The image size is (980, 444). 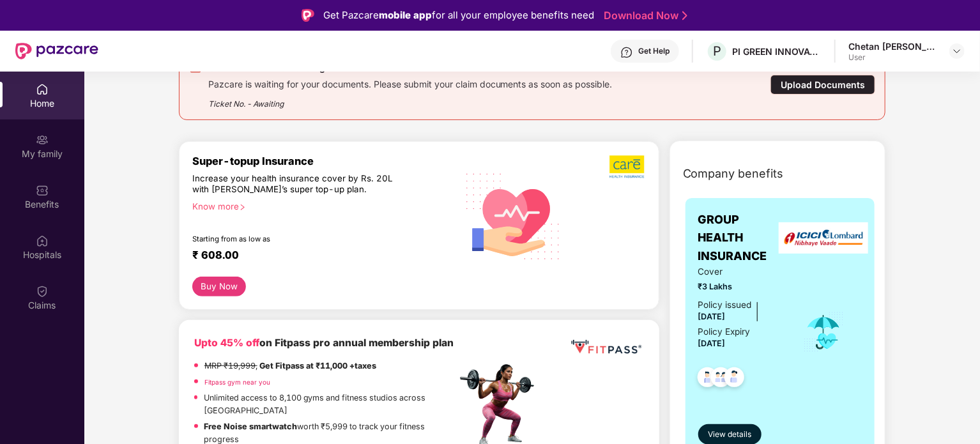 I want to click on img: icon, so click(x=824, y=332).